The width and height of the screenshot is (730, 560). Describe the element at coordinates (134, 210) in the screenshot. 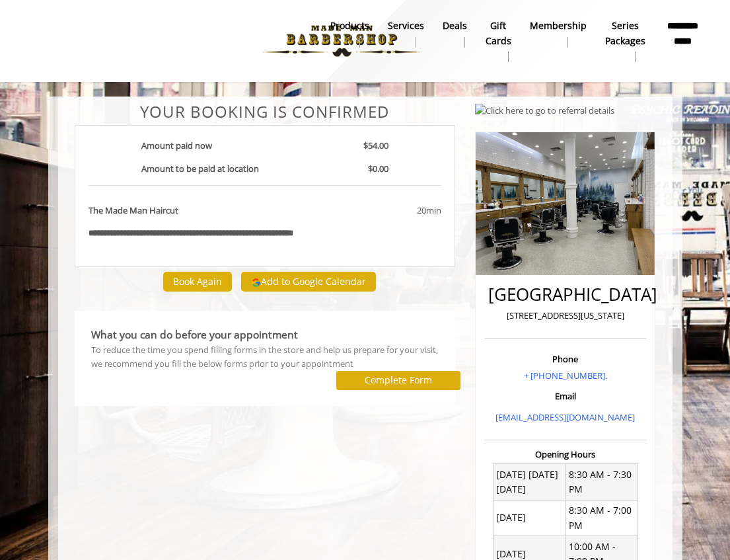

I see `b: The Made Man Haircut` at that location.